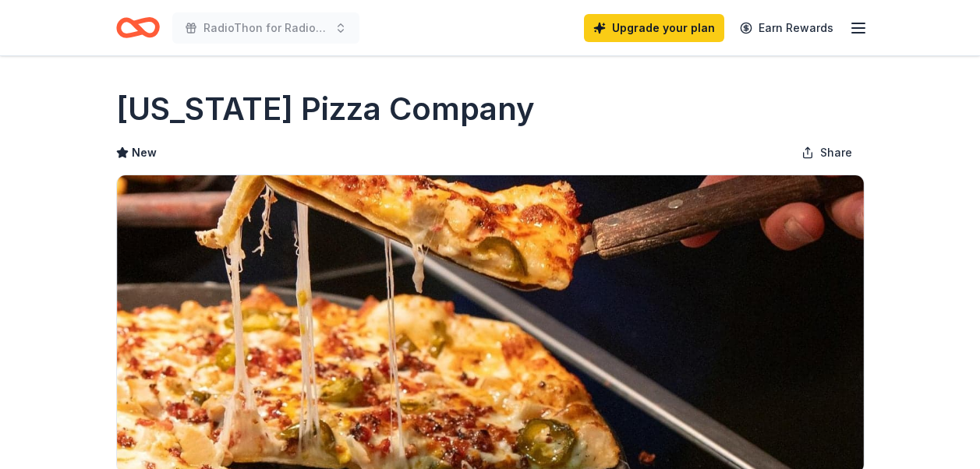 Image resolution: width=980 pixels, height=469 pixels. I want to click on button: Share, so click(827, 152).